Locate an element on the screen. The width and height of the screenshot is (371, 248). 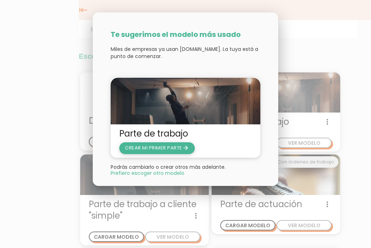
span: Parte de trabajo is located at coordinates (185, 134).